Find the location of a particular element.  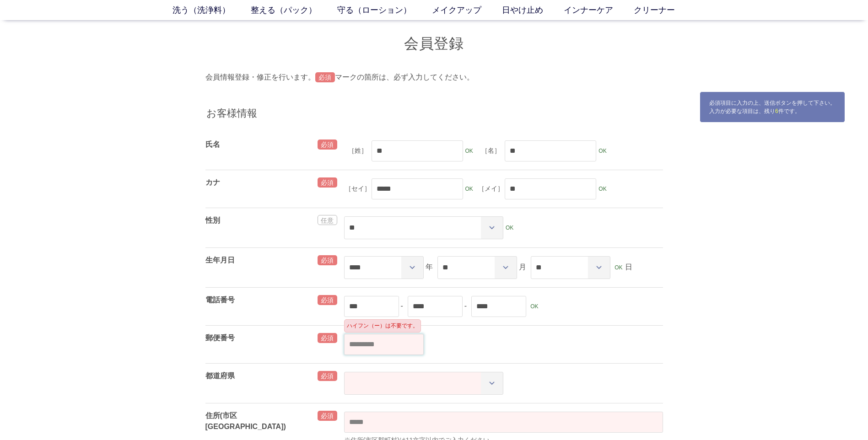

div: ハイフン（ー）は不要です。 is located at coordinates (382, 326).